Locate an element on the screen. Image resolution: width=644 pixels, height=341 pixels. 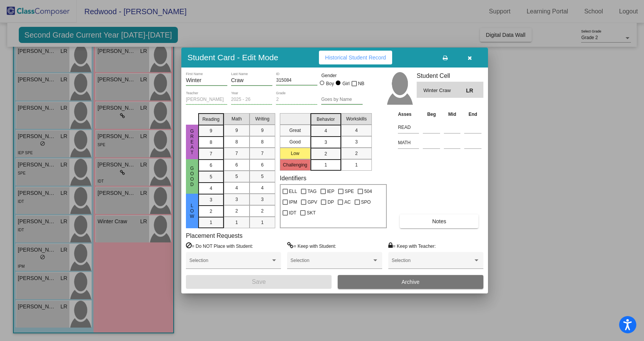
button: Save is located at coordinates (258, 282).